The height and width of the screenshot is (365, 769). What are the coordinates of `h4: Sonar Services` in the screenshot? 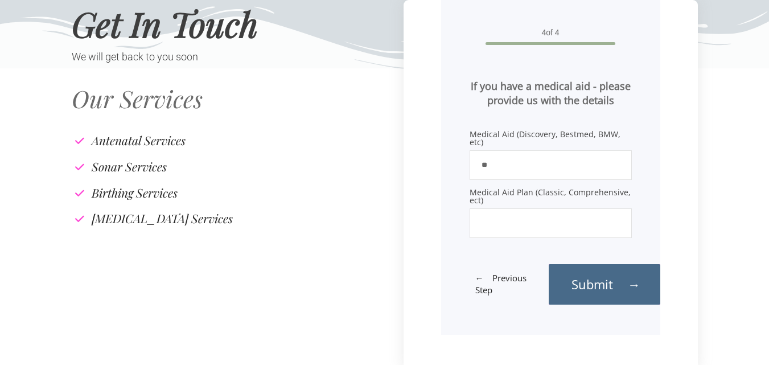 It's located at (129, 166).